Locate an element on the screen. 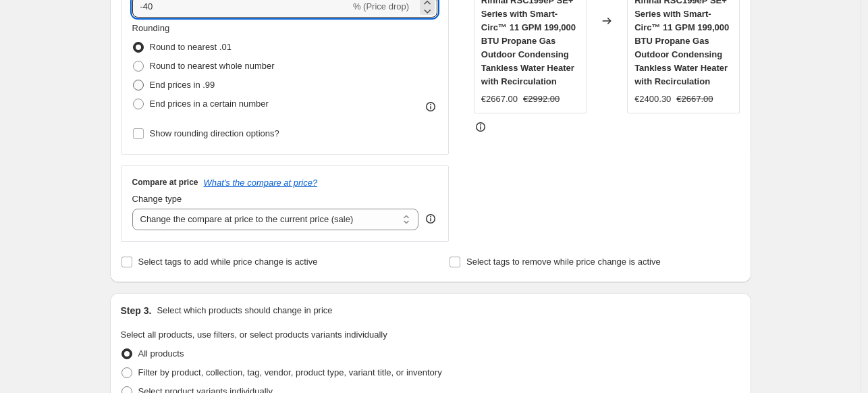 The width and height of the screenshot is (868, 393). h2: Step 3. is located at coordinates (137, 310).